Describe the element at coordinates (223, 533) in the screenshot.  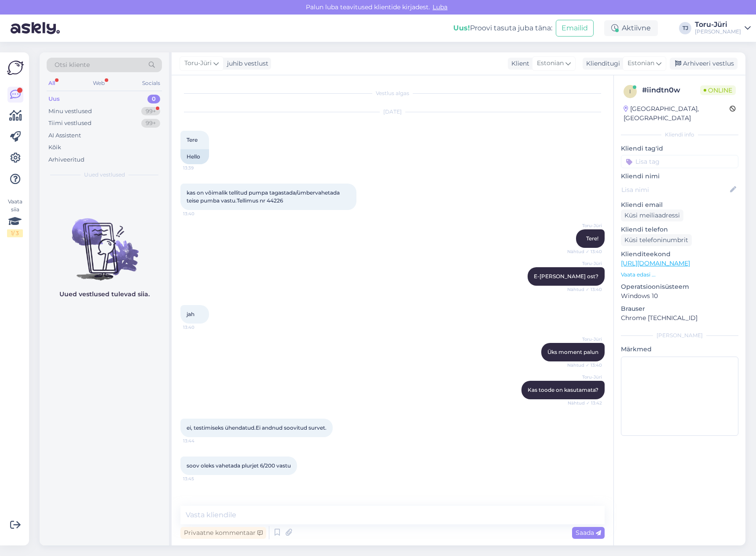
I see `div: Privaatne kommentaar` at that location.